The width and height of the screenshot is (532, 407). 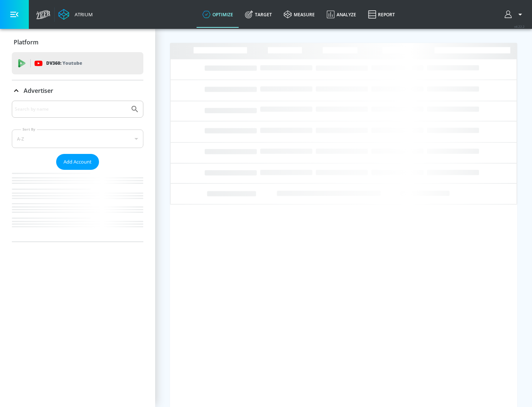 What do you see at coordinates (39, 91) in the screenshot?
I see `p: Advertiser` at bounding box center [39, 91].